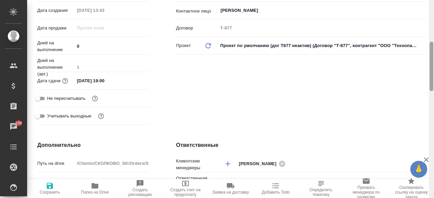 Image resolution: width=434 pixels, height=198 pixels. What do you see at coordinates (56, 164) in the screenshot?
I see `p: Путь на drive` at bounding box center [56, 164].